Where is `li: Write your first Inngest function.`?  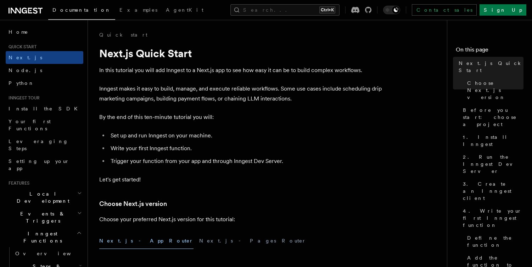 li: Write your first Inngest function. is located at coordinates (246, 148).